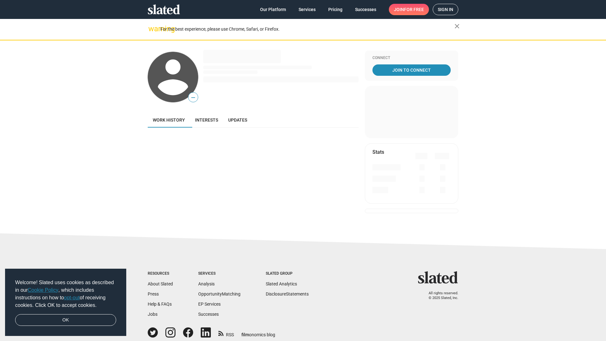 This screenshot has height=341, width=606. Describe the element at coordinates (273, 9) in the screenshot. I see `a: Our Platform` at that location.